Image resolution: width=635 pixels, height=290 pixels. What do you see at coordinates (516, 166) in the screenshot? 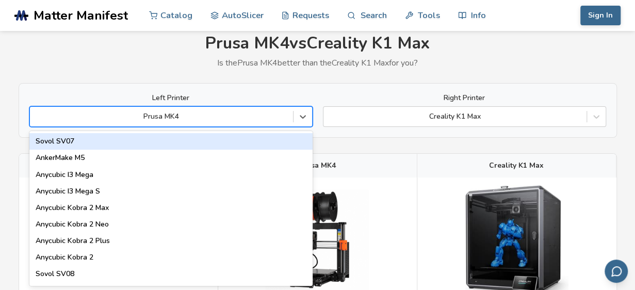
I see `span: Creality K1 Max` at bounding box center [516, 166].